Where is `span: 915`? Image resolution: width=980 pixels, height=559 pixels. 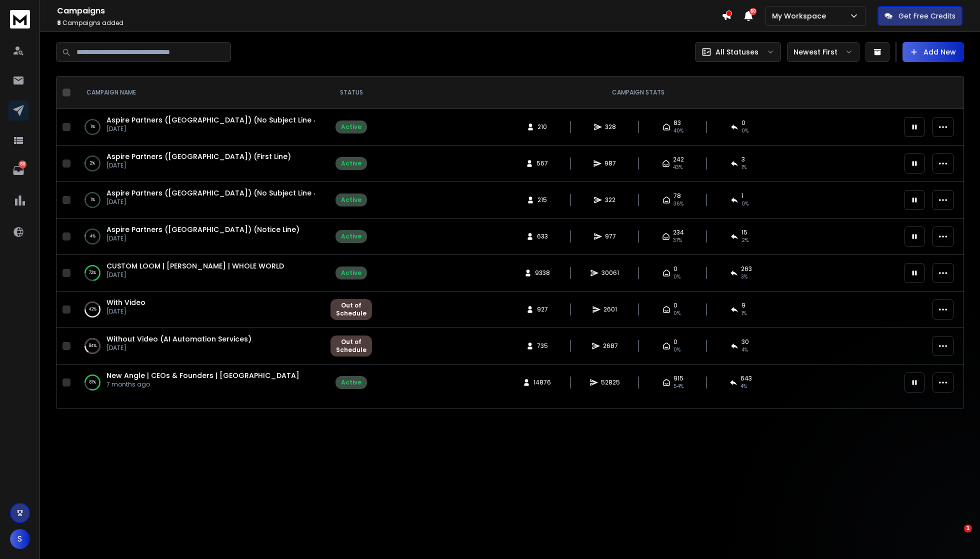
span: 915 is located at coordinates (679, 378).